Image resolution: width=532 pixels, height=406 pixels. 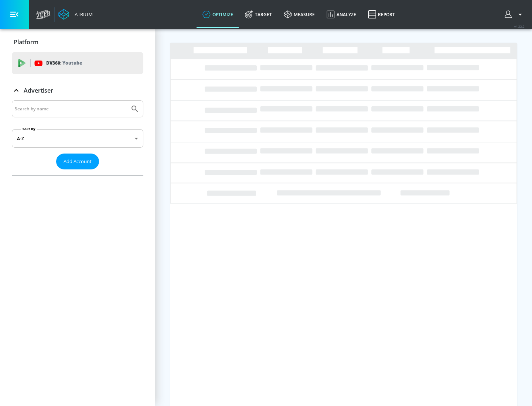 What do you see at coordinates (77, 139) in the screenshot?
I see `div: A-Z` at bounding box center [77, 139].